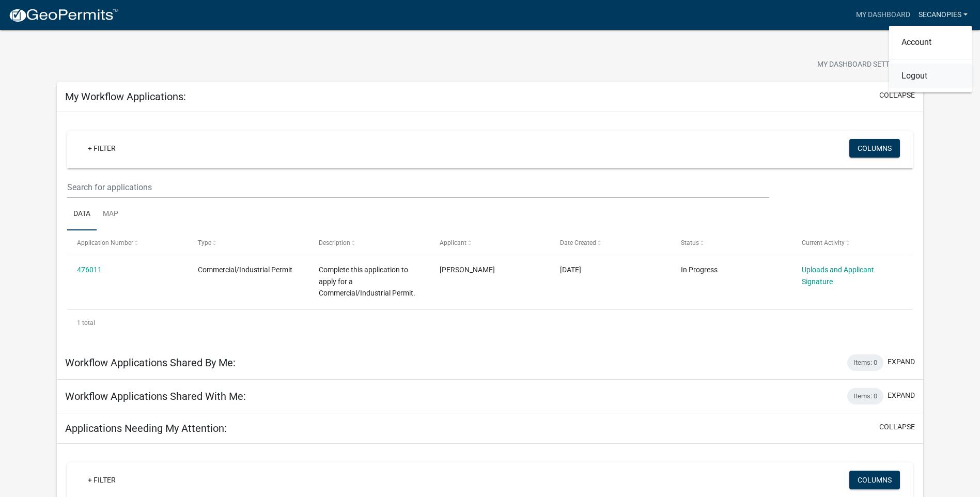  What do you see at coordinates (838, 275) in the screenshot?
I see `a: Uploads and Applicant Signature` at bounding box center [838, 275].